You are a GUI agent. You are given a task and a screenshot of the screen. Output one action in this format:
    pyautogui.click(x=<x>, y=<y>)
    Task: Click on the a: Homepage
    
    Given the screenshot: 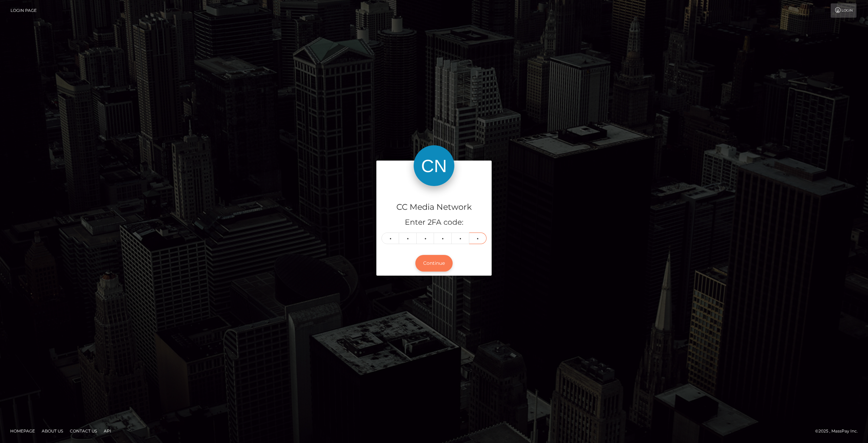 What is the action you would take?
    pyautogui.click(x=22, y=430)
    